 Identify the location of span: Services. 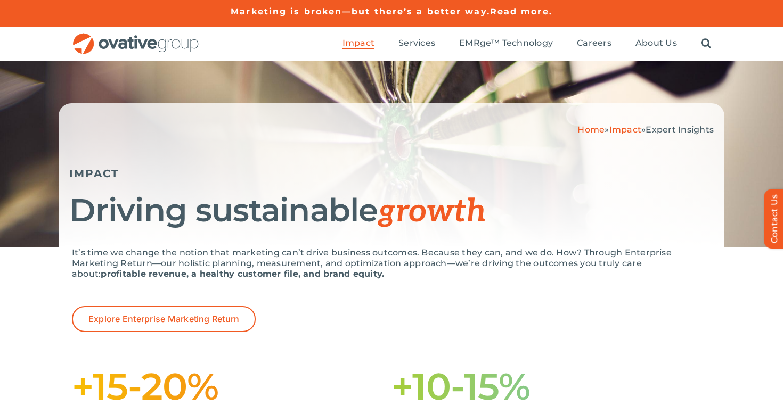
(416, 43).